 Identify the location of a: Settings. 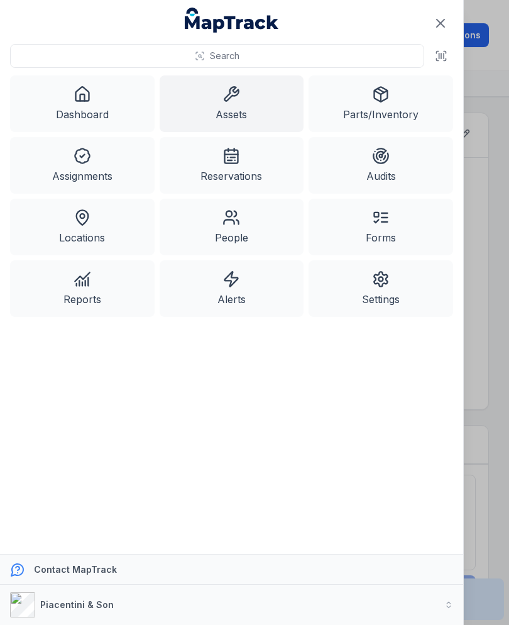
(381, 289).